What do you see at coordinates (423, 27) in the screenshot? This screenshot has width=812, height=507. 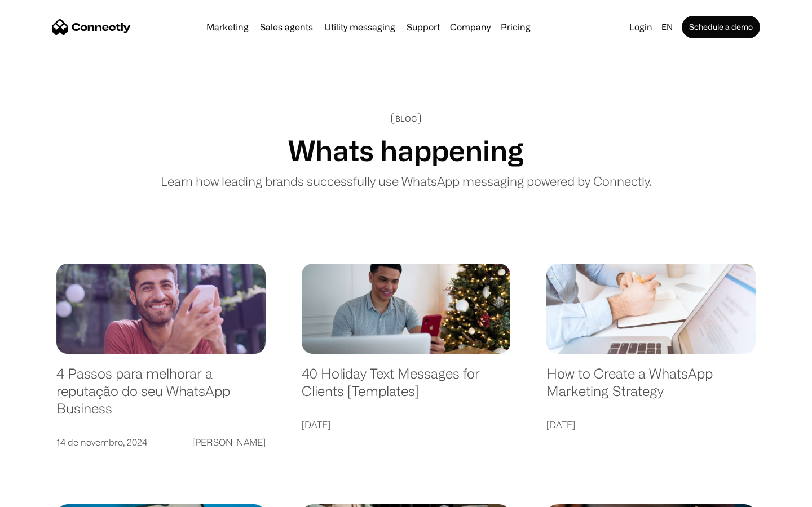 I see `a: Support` at bounding box center [423, 27].